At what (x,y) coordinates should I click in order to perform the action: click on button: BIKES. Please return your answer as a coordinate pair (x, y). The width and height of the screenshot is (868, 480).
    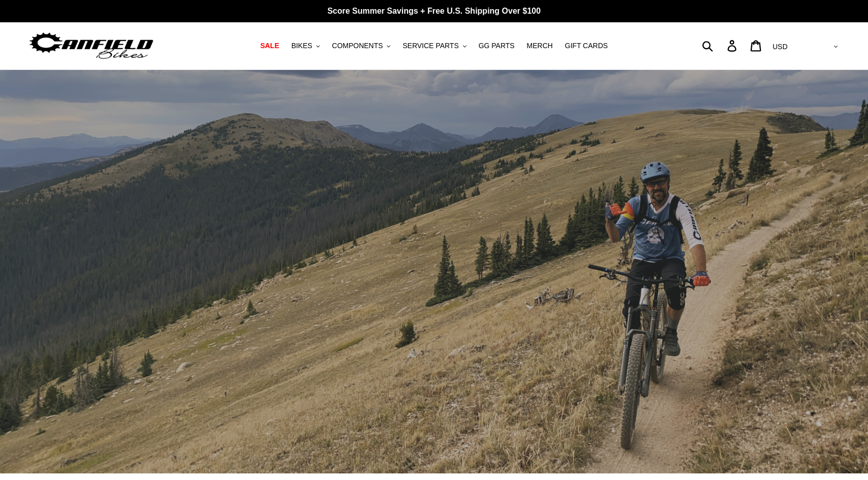
    Looking at the image, I should click on (306, 46).